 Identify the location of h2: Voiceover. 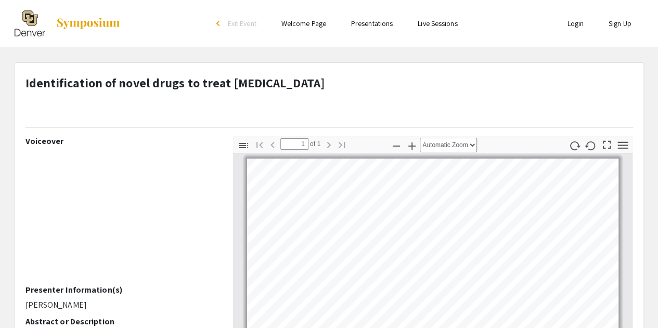
(121, 141).